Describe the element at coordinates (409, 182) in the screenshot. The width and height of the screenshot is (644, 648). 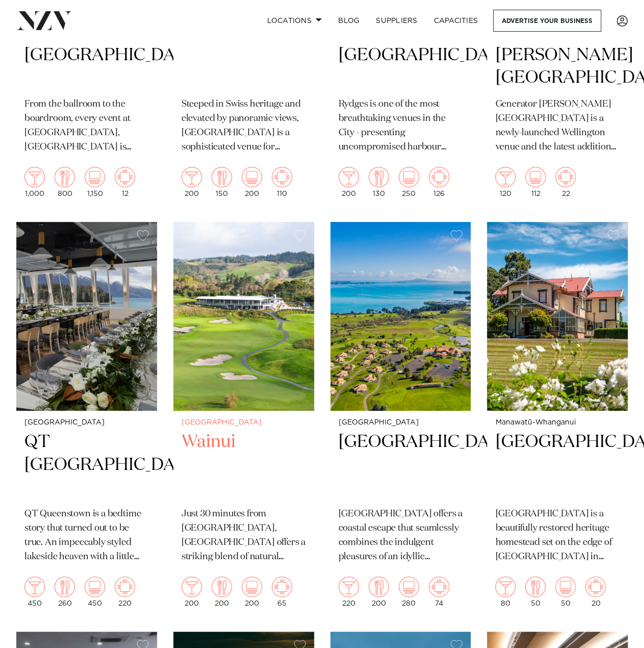
I see `div: 250` at that location.